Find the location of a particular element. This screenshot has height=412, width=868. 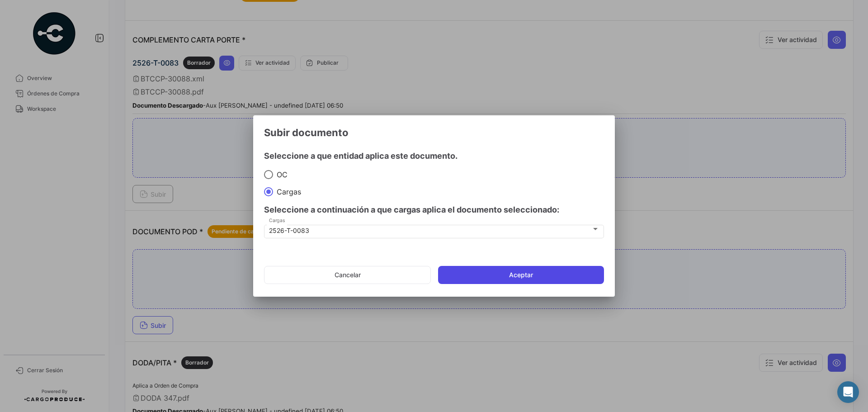

mat-select-trigger: 2526-T-0083 is located at coordinates (289, 230).